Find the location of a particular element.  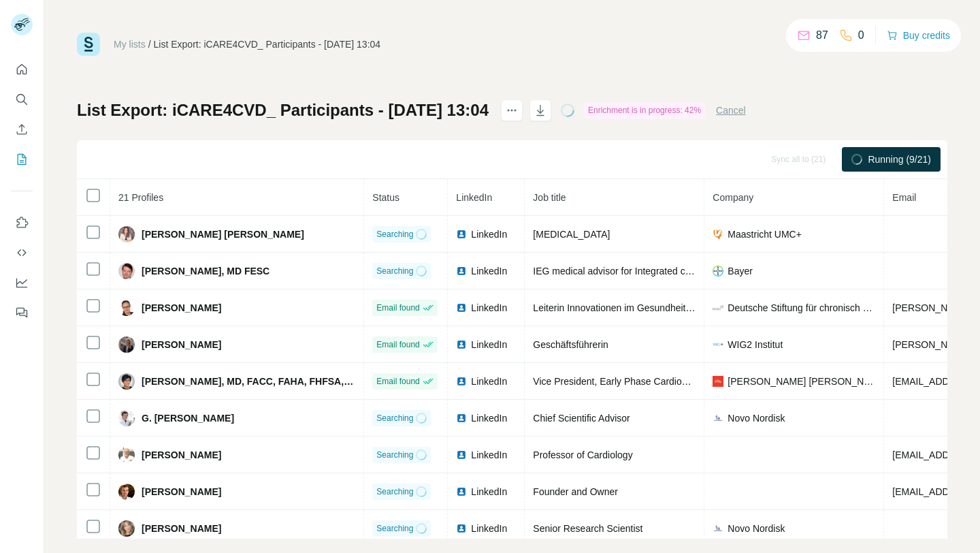

span: Vice President, Early Phase Cardiovascular Research, Research & Development & Clinical Research is located at coordinates (746, 381).